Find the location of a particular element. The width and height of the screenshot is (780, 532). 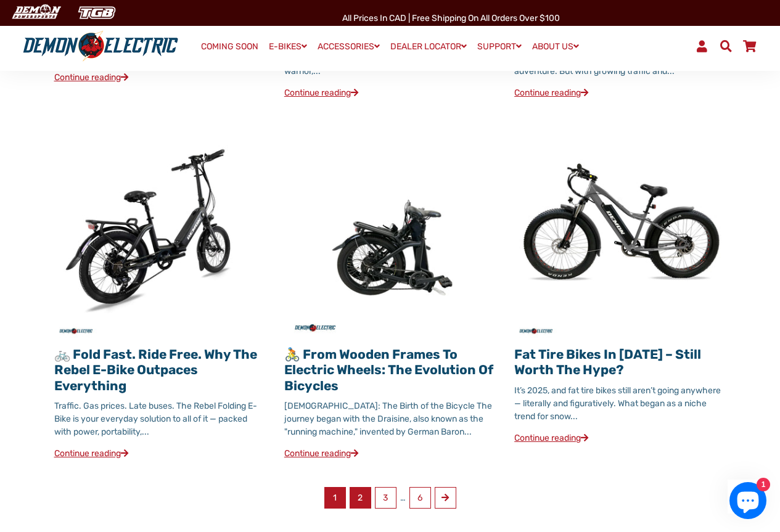

span: 1 is located at coordinates (335, 498).